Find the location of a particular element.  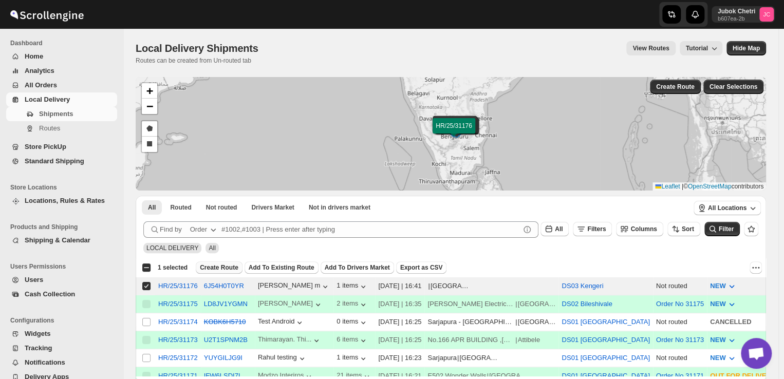

span: Create Route is located at coordinates (675, 87).